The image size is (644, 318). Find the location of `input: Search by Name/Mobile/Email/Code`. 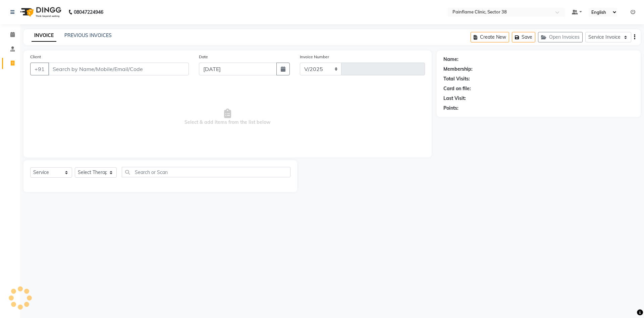

input: Search by Name/Mobile/Email/Code is located at coordinates (118, 69).